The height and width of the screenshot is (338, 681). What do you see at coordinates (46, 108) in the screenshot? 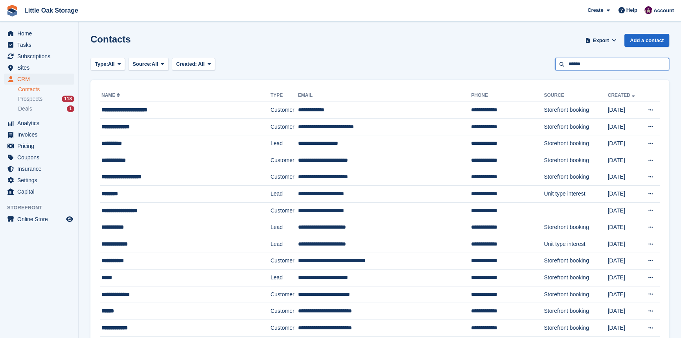
I see `a: Deals 1` at bounding box center [46, 108].